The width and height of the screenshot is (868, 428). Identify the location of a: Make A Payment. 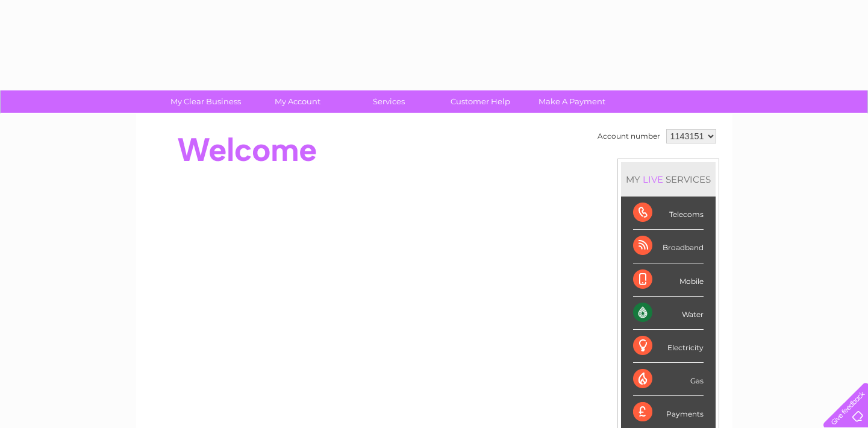
(572, 101).